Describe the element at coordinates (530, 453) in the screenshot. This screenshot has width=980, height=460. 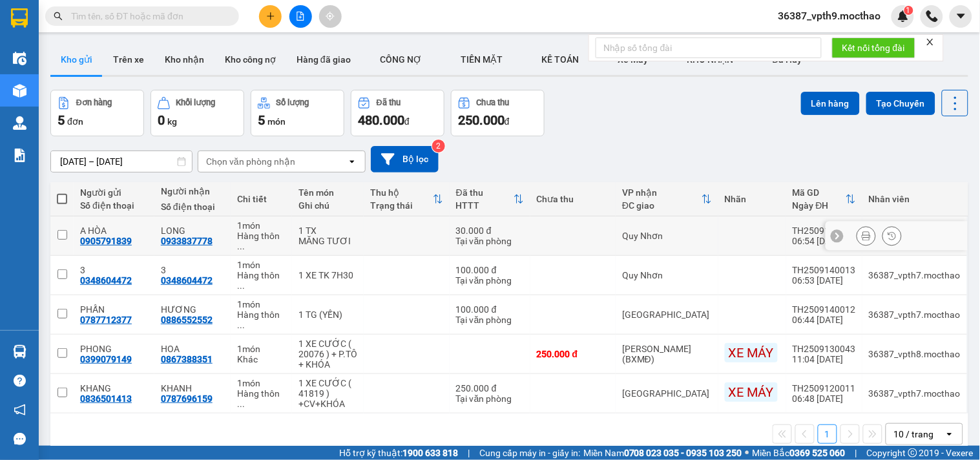
I see `span: Cung cấp máy in - giấy in:` at that location.